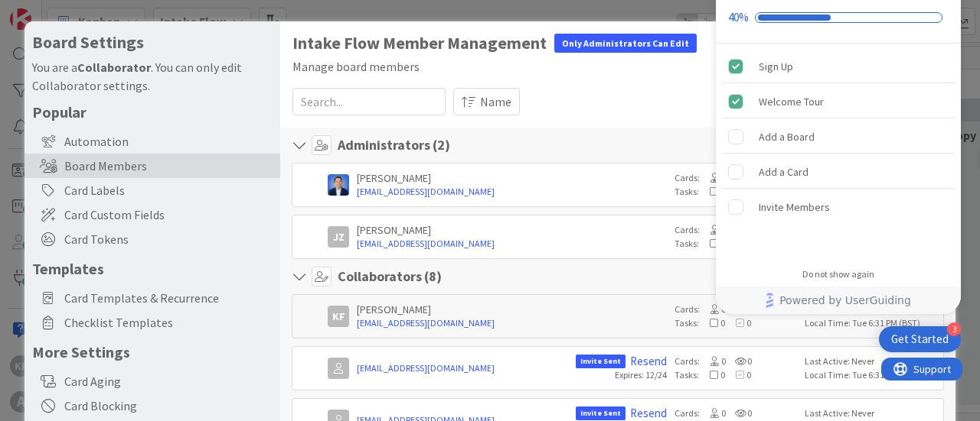 The height and width of the screenshot is (421, 980). Describe the element at coordinates (838, 207) in the screenshot. I see `div: Invite Members is incomplete.` at that location.